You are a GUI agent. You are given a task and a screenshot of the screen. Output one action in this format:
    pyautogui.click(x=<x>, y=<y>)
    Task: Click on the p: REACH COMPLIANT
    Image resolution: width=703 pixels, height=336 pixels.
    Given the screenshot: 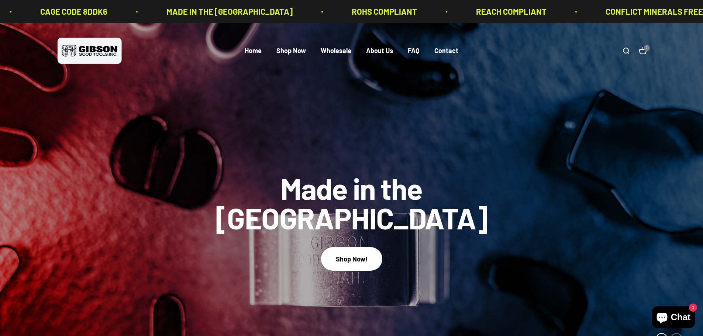 What is the action you would take?
    pyautogui.click(x=466, y=11)
    